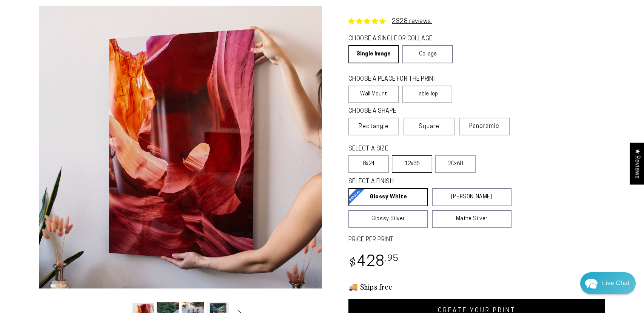  Describe the element at coordinates (615, 283) in the screenshot. I see `div: Contact Us Directly` at that location.